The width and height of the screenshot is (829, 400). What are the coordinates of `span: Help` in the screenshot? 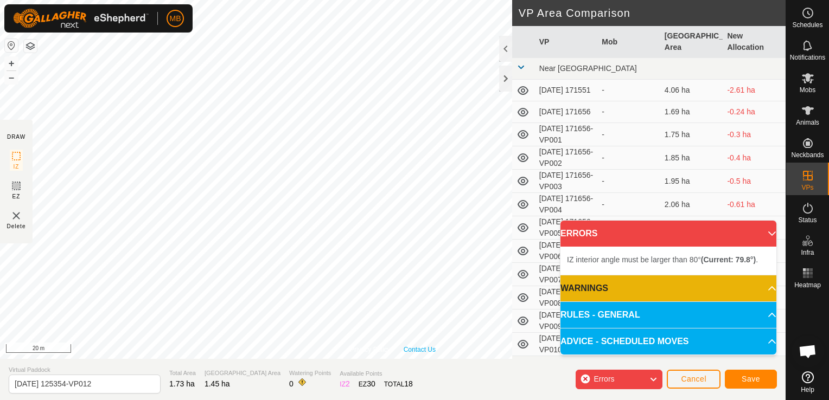 It's located at (807, 390).